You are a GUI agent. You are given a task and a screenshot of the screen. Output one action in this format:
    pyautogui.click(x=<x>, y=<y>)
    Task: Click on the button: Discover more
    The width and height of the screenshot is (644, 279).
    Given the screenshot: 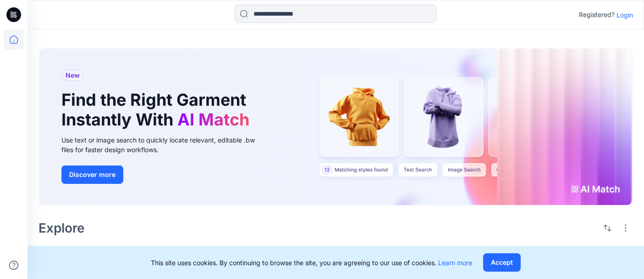 What is the action you would take?
    pyautogui.click(x=92, y=175)
    